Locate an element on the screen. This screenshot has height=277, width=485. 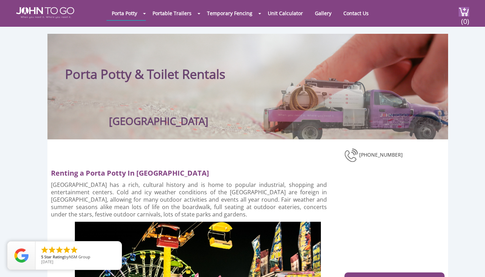
img: JOHN to go is located at coordinates (45, 13).